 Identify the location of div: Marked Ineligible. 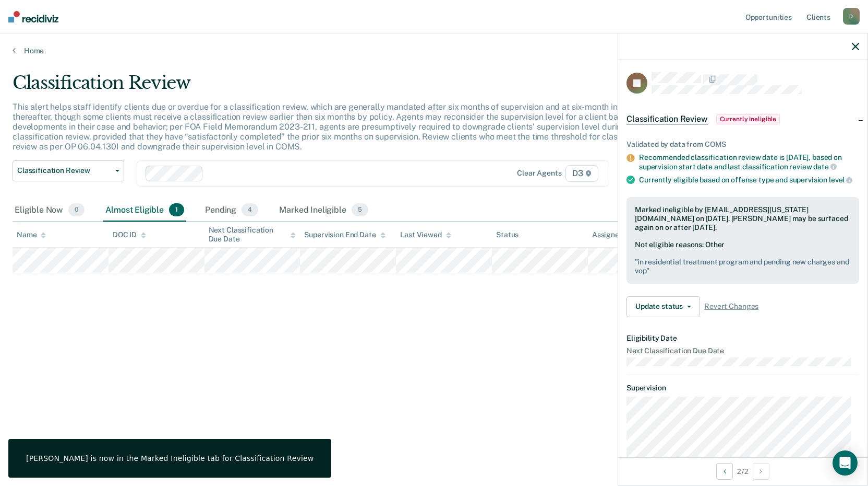
(323, 210).